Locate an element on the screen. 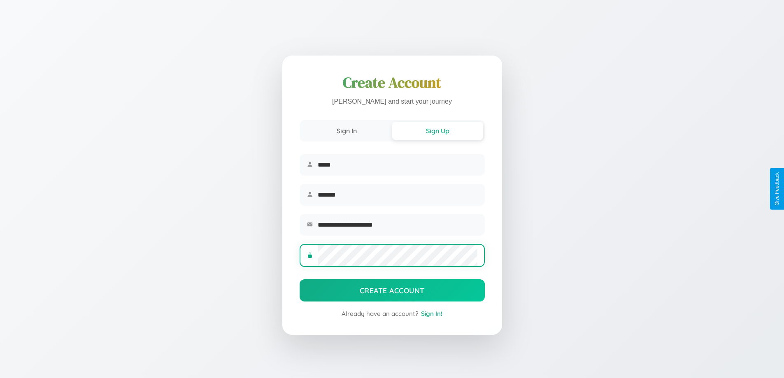  button: Sign Up is located at coordinates (438, 131).